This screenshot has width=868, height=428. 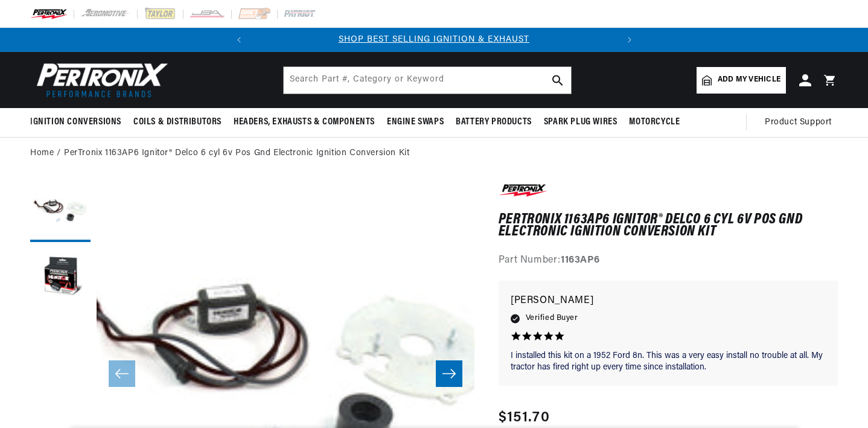 I want to click on span: Ignition Conversions, so click(x=75, y=121).